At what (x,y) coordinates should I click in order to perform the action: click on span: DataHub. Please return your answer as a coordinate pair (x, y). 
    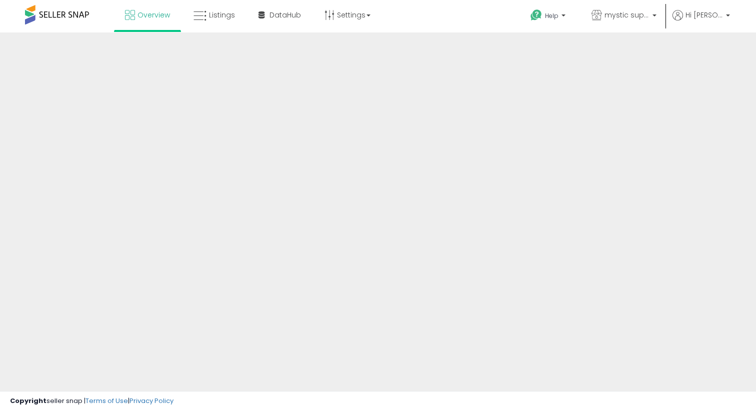
    Looking at the image, I should click on (285, 15).